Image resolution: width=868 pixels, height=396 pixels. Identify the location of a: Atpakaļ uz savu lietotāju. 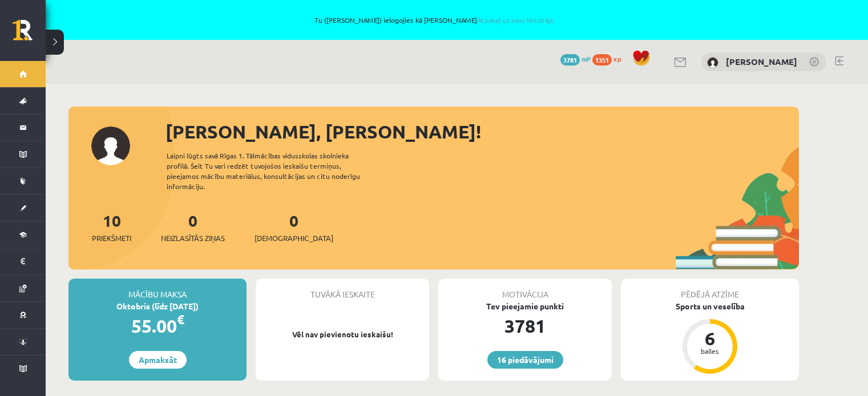
(515, 20).